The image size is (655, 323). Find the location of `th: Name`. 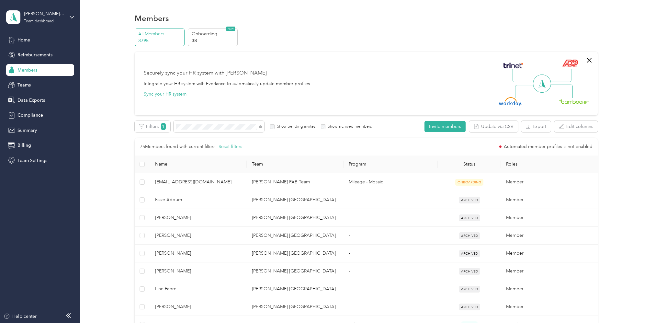

th: Name is located at coordinates (198, 164).